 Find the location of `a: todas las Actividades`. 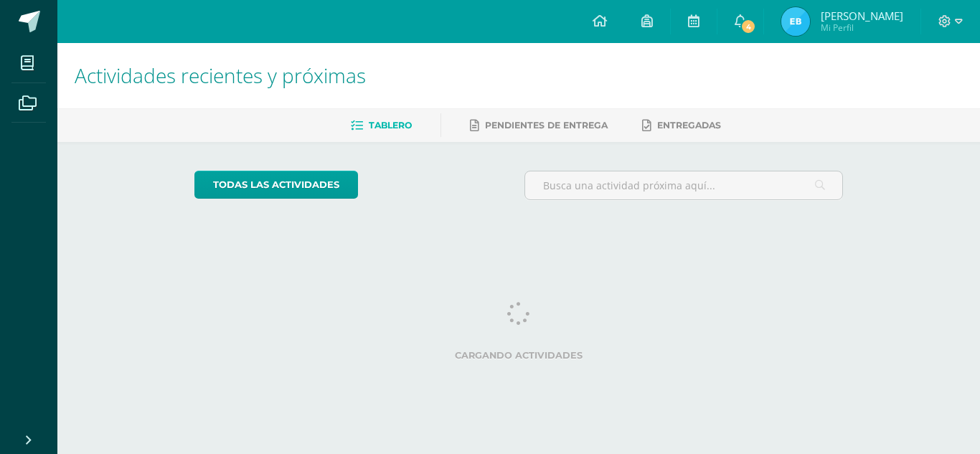

a: todas las Actividades is located at coordinates (276, 184).